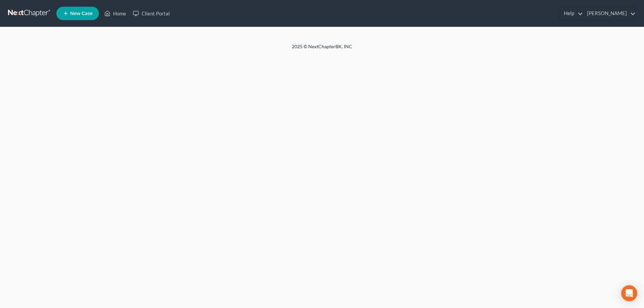 This screenshot has width=644, height=308. What do you see at coordinates (115, 13) in the screenshot?
I see `a: Home` at bounding box center [115, 13].